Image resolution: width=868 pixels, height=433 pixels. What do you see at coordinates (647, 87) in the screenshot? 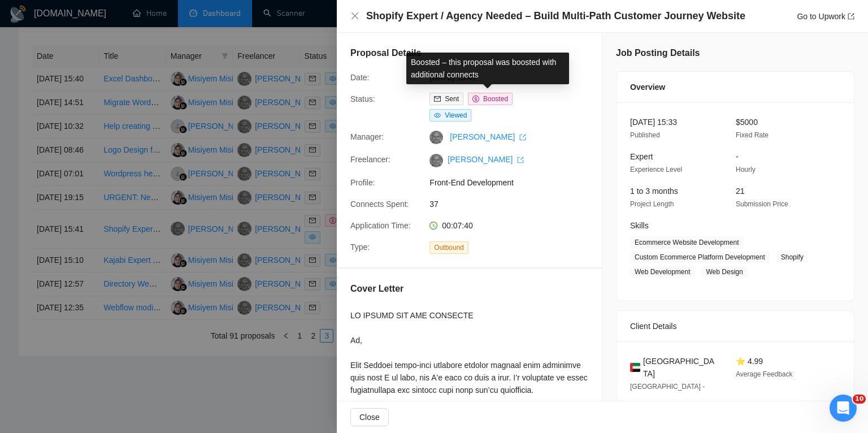
I see `span: Overview` at bounding box center [647, 87].